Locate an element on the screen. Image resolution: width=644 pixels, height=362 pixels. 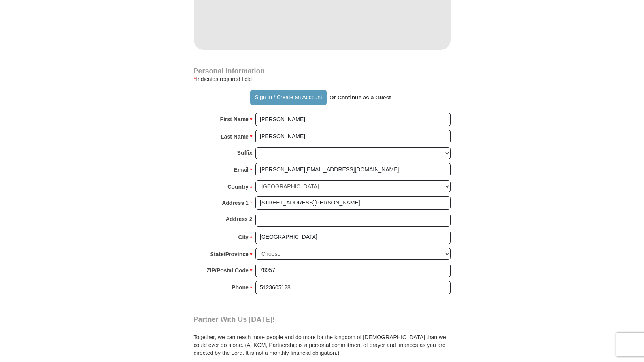
h4: Personal Information is located at coordinates (322, 71).